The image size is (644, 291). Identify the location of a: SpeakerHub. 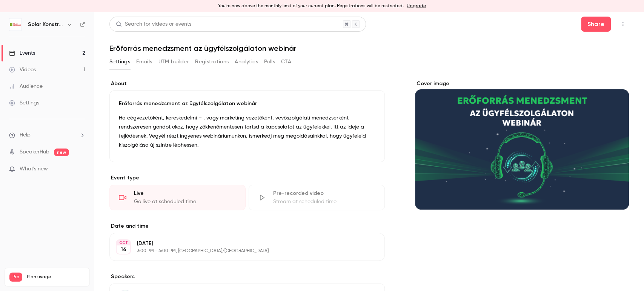
(34, 152).